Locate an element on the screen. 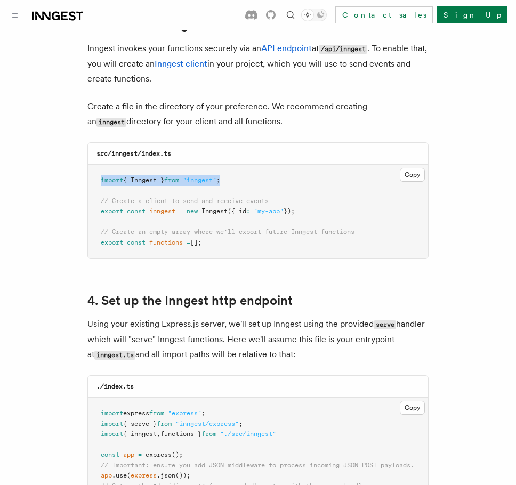  a: Contact sales is located at coordinates (384, 15).